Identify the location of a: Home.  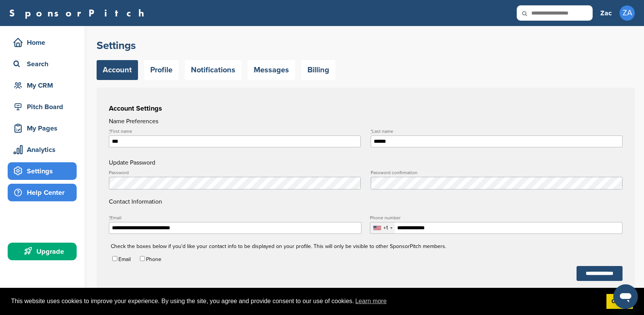
(42, 43).